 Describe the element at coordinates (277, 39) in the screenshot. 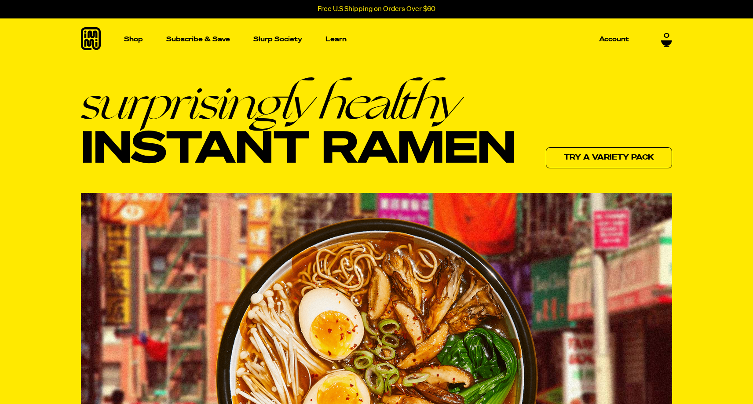

I see `p: Slurp Society` at that location.